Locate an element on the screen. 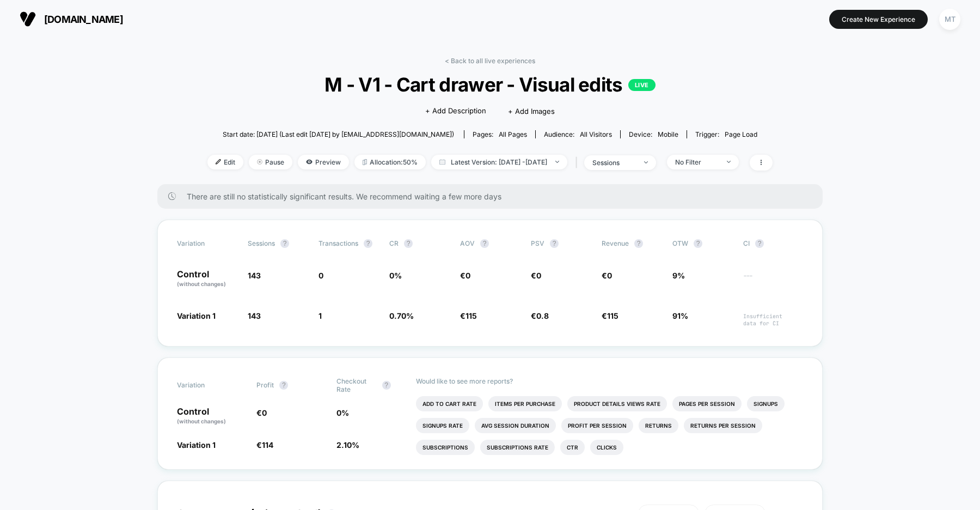 This screenshot has width=980, height=510. li: Clicks is located at coordinates (606, 448).